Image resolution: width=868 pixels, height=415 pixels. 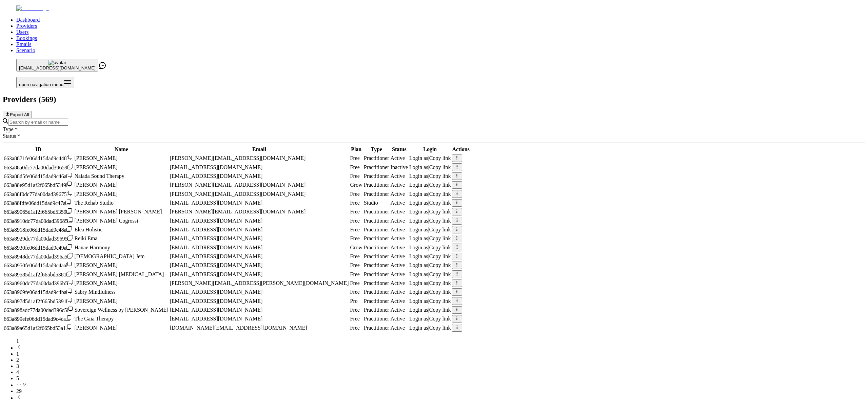 What do you see at coordinates (38, 149) in the screenshot?
I see `th: ID` at bounding box center [38, 149].